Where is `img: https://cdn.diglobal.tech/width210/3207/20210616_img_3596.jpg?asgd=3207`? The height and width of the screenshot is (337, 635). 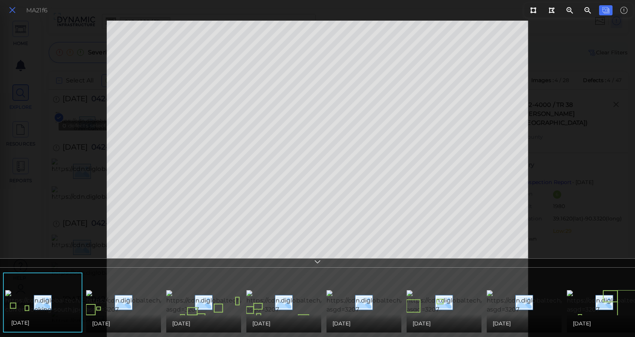 img: https://cdn.diglobal.tech/width210/3207/20210616_img_3596.jpg?asgd=3207 is located at coordinates (345, 302).